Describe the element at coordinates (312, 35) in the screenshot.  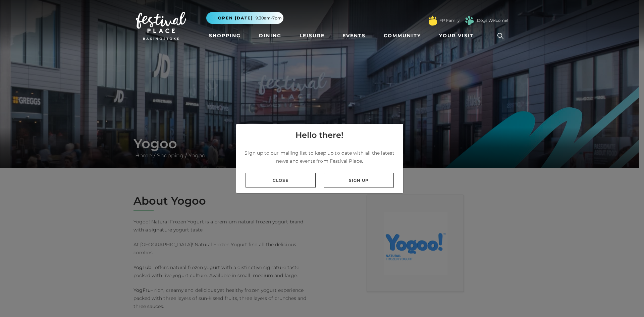
I see `a: Leisure` at that location.